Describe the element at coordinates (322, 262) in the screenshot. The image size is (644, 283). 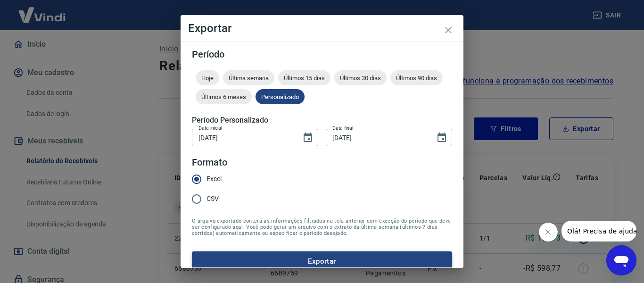
I see `button: Exportar` at that location.